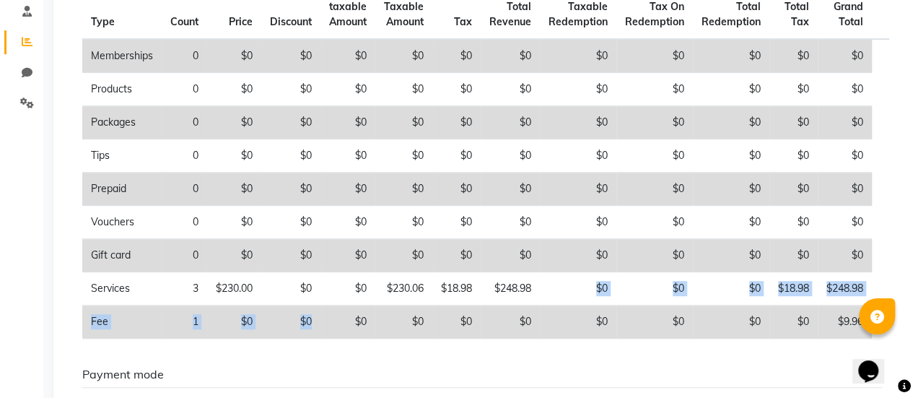 The height and width of the screenshot is (398, 913). Describe the element at coordinates (122, 222) in the screenshot. I see `td: Vouchers` at that location.